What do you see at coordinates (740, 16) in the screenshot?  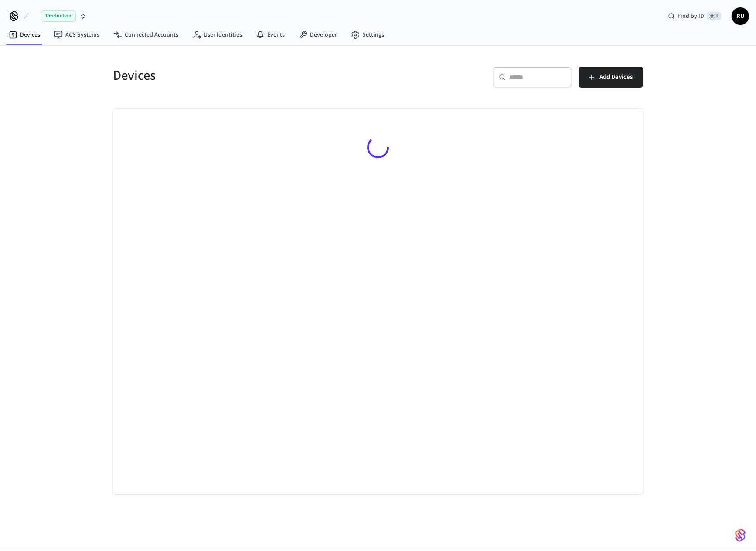 I see `button: RU` at bounding box center [740, 16].